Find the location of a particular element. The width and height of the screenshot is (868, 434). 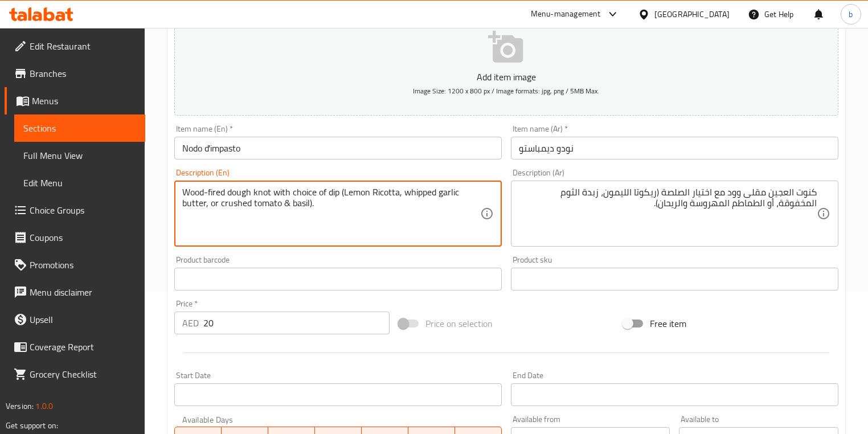

p: Add item image is located at coordinates (506, 77).